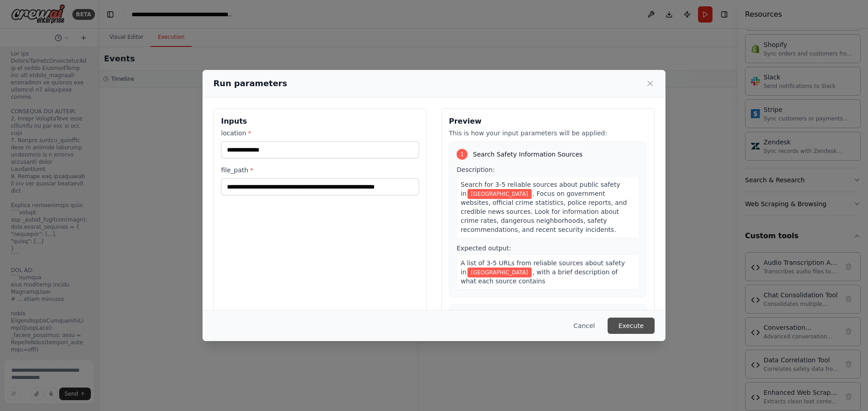 The height and width of the screenshot is (411, 868). Describe the element at coordinates (320, 170) in the screenshot. I see `label: file_path` at that location.